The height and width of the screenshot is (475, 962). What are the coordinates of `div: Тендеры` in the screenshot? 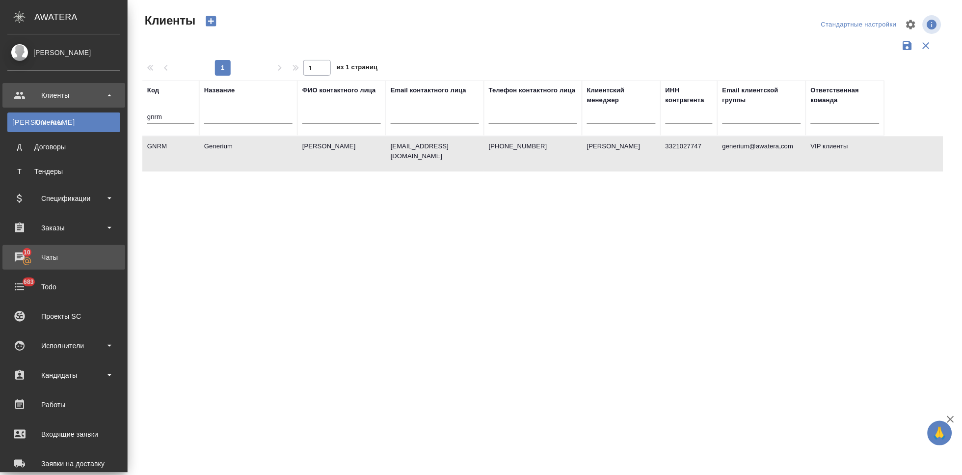 It's located at (64, 171).